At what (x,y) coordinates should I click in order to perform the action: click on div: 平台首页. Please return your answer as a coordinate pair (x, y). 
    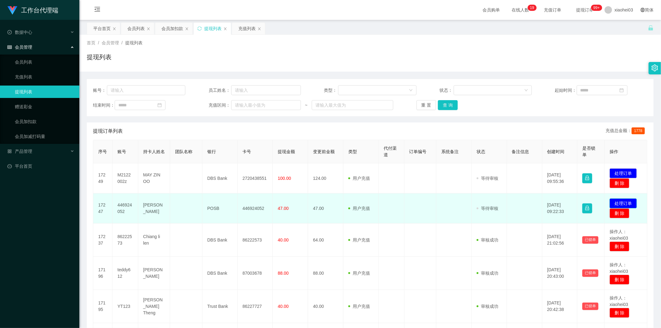
    Looking at the image, I should click on (102, 29).